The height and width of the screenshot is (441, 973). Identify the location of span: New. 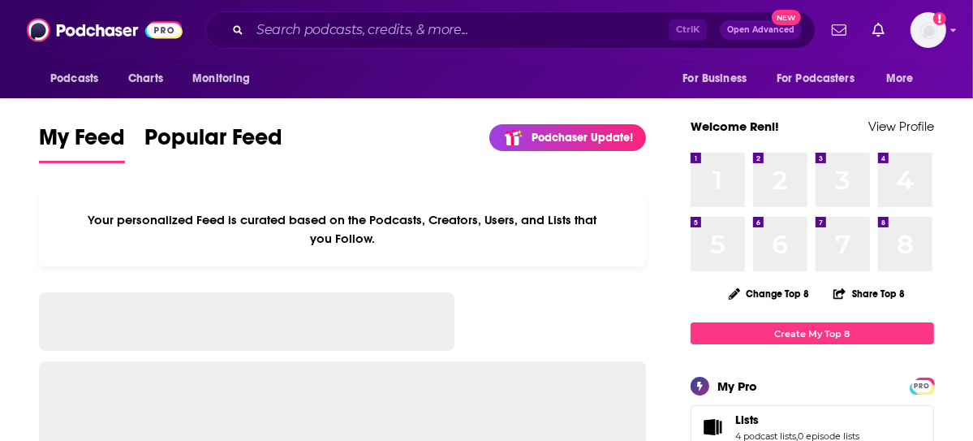
(786, 17).